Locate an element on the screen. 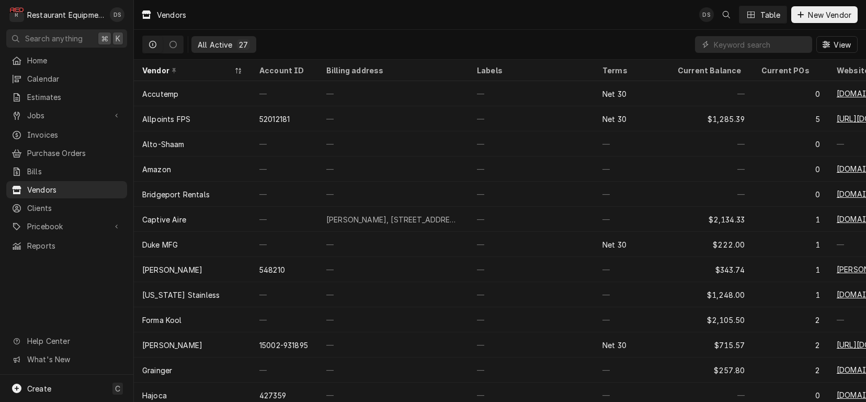 Image resolution: width=866 pixels, height=402 pixels. div: Amazon is located at coordinates (156, 169).